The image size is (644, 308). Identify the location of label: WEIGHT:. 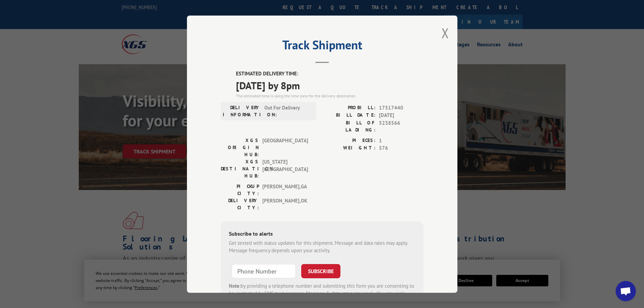
(349, 148).